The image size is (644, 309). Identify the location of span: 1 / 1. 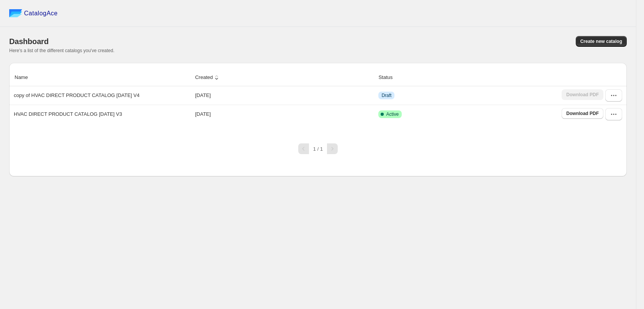
(318, 149).